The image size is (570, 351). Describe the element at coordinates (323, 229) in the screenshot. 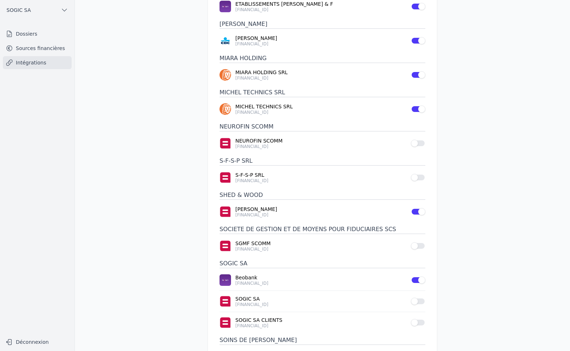

I see `h3: SOCIETE DE GESTION ET DE MOYENS POUR FIDUCIAIRES SCS` at that location.